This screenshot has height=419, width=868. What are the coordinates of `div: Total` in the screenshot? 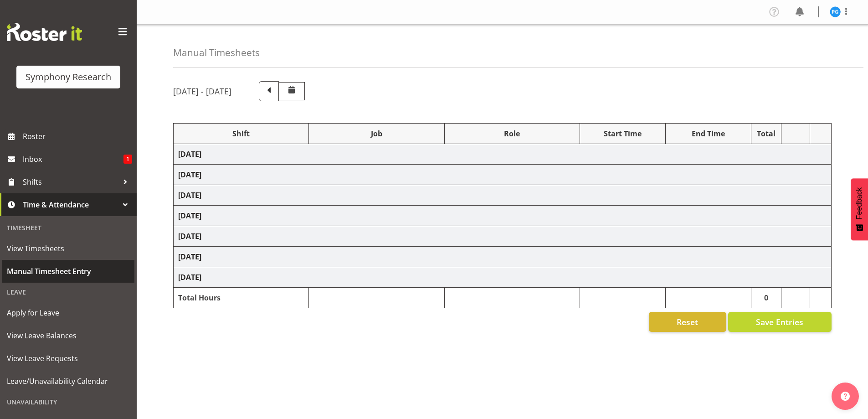 It's located at (766, 133).